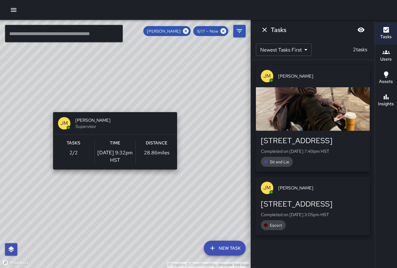 The image size is (397, 268). Describe the element at coordinates (225, 248) in the screenshot. I see `button: New Task` at that location.